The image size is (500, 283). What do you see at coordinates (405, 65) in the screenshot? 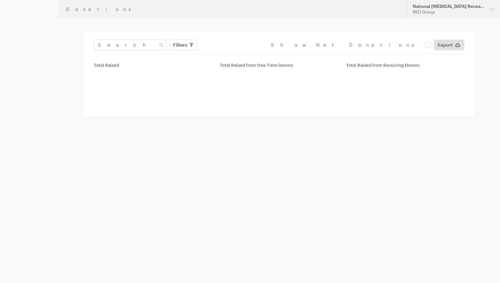
I see `div: Total Raised from Recurring Donors` at bounding box center [405, 65].